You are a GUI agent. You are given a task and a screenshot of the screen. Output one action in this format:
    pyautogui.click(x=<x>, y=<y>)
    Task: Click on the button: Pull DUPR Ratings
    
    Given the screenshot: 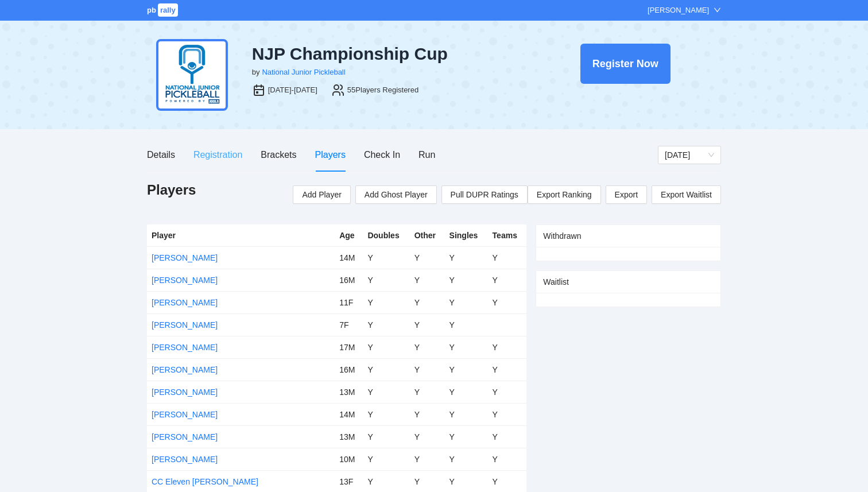 What is the action you would take?
    pyautogui.click(x=484, y=195)
    